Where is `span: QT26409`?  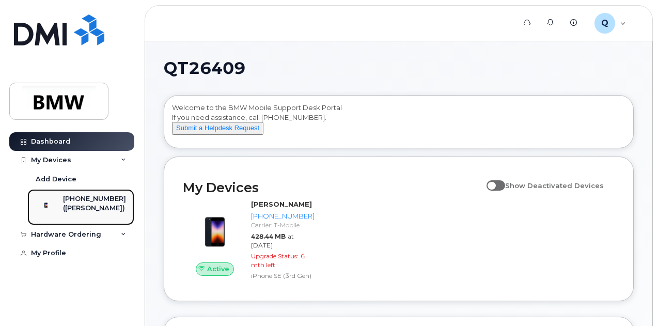
span: QT26409 is located at coordinates (205, 68).